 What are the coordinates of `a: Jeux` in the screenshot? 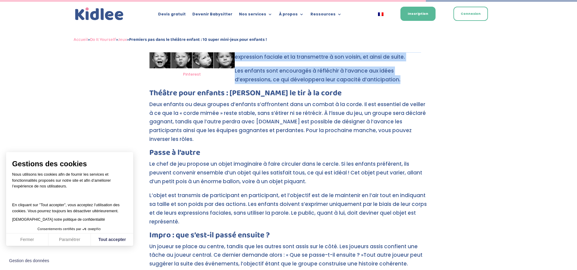 It's located at (122, 40).